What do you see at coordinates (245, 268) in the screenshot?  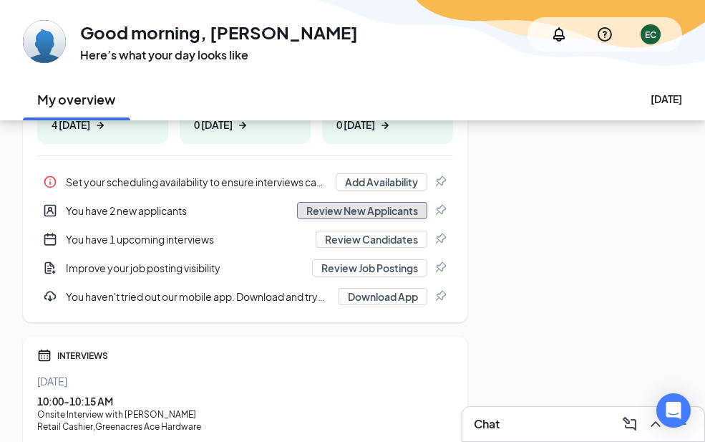 I see `a: DocumentAddImprove your job posting visibilityReview Job PostingsPin` at bounding box center [245, 268].